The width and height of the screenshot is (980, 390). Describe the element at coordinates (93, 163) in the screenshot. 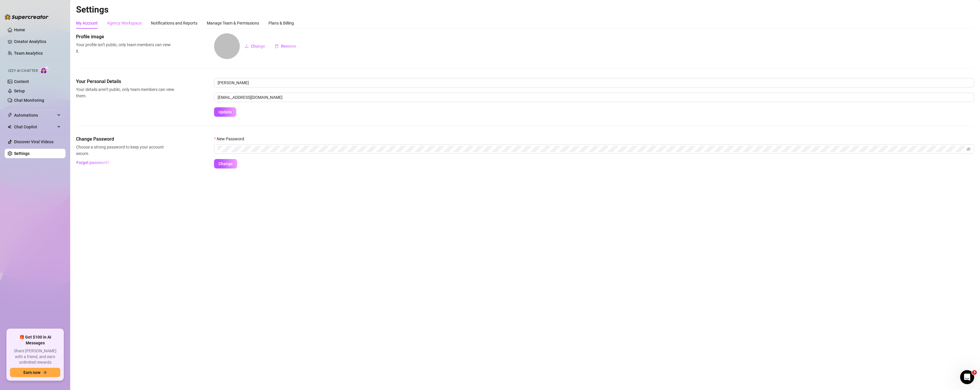

I see `button: Forgot password?` at that location.